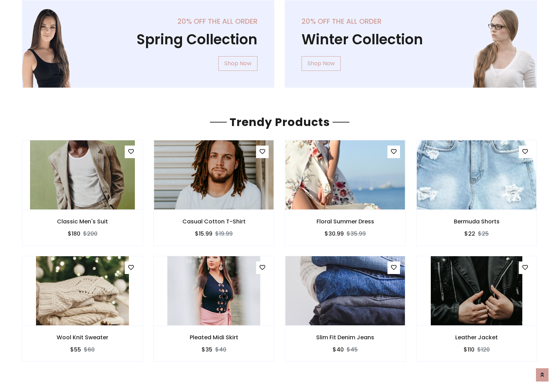 The height and width of the screenshot is (392, 559). I want to click on h6: Casual Cotton T-Shirt, so click(214, 221).